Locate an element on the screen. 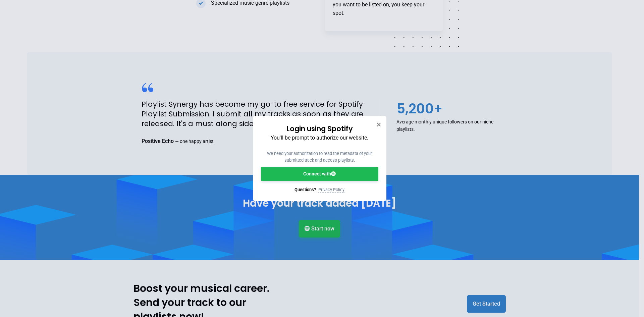  span: Questions? is located at coordinates (305, 190).